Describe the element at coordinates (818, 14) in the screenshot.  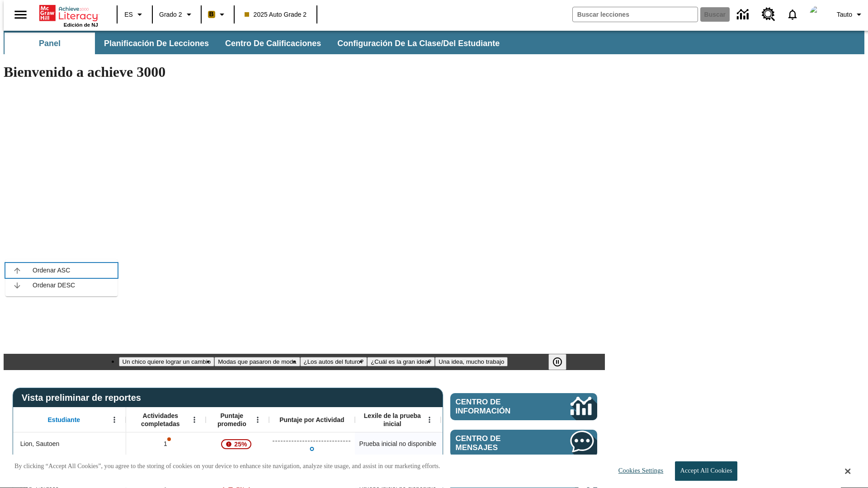
I see `img: avatar image` at that location.